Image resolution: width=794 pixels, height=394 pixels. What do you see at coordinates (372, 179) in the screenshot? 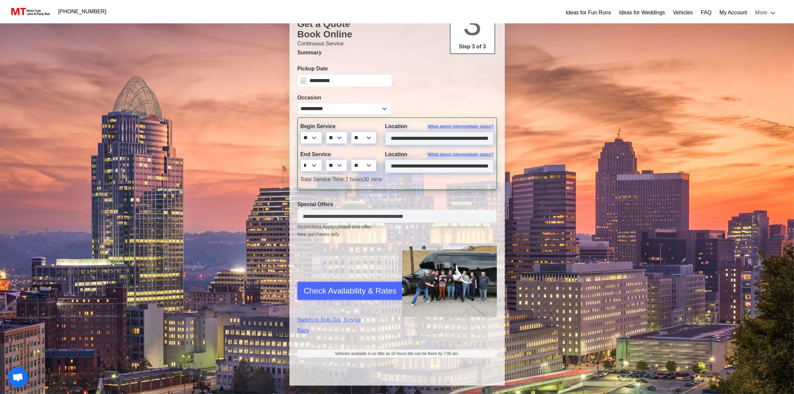
I see `span: 30 mins` at bounding box center [372, 179].